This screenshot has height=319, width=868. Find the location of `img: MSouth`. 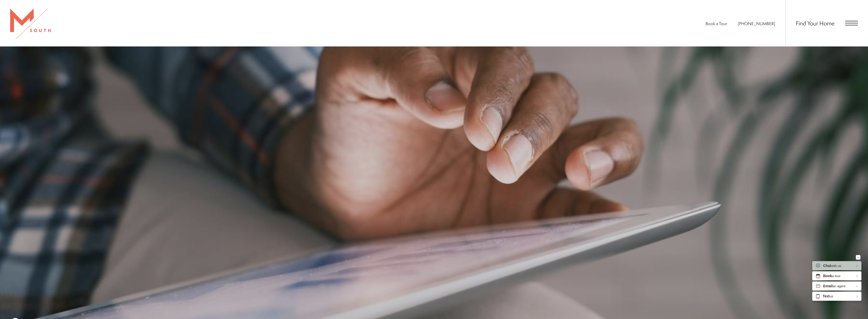

img: MSouth is located at coordinates (31, 24).